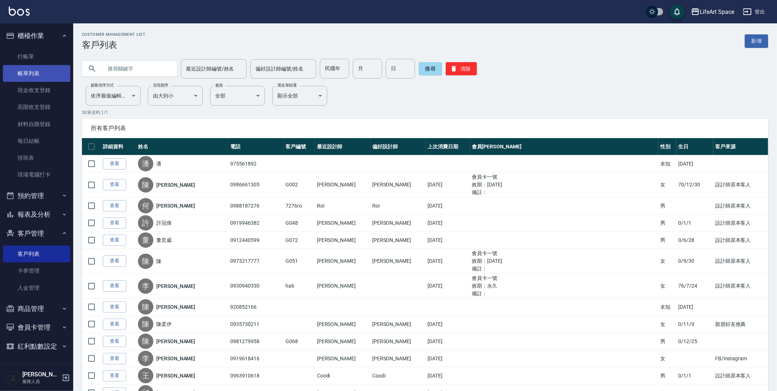  Describe the element at coordinates (667, 164) in the screenshot. I see `td: 未知` at that location.